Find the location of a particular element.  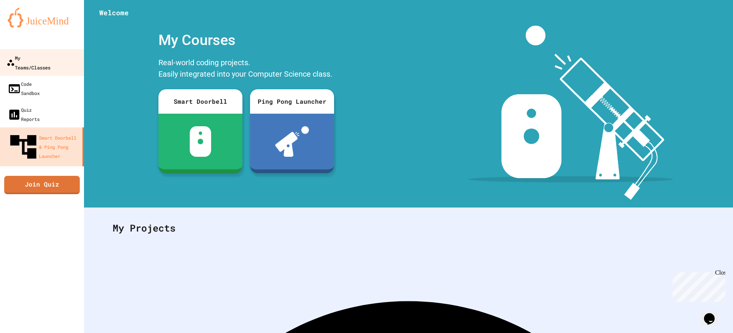

img: ppl-with-ball.png is located at coordinates (292, 142).